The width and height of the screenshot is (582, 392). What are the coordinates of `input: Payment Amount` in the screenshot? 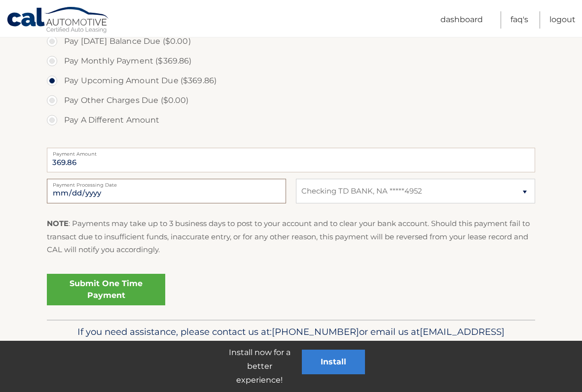 It's located at (291, 160).